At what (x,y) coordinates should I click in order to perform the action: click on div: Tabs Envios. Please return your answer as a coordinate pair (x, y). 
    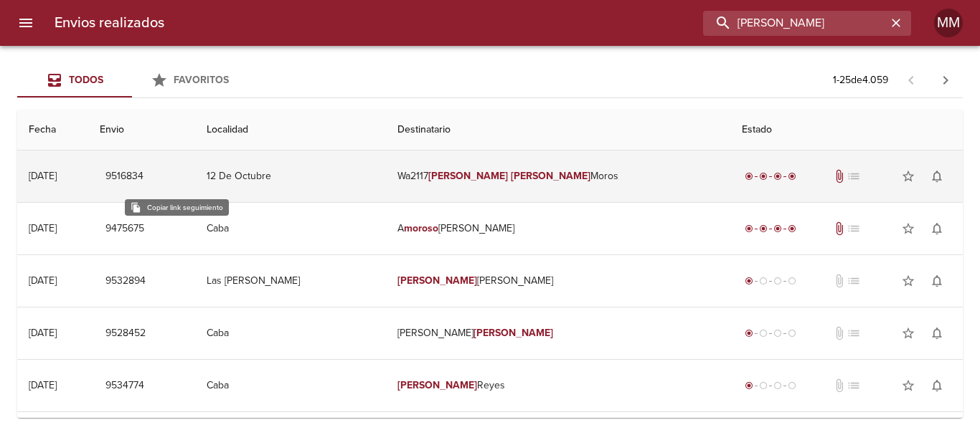
    Looking at the image, I should click on (132, 80).